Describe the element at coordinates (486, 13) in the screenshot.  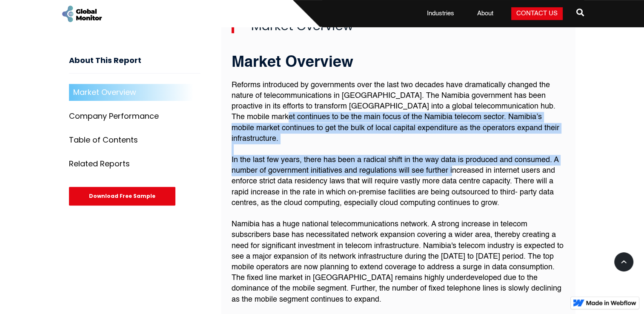
I see `a: About` at that location.